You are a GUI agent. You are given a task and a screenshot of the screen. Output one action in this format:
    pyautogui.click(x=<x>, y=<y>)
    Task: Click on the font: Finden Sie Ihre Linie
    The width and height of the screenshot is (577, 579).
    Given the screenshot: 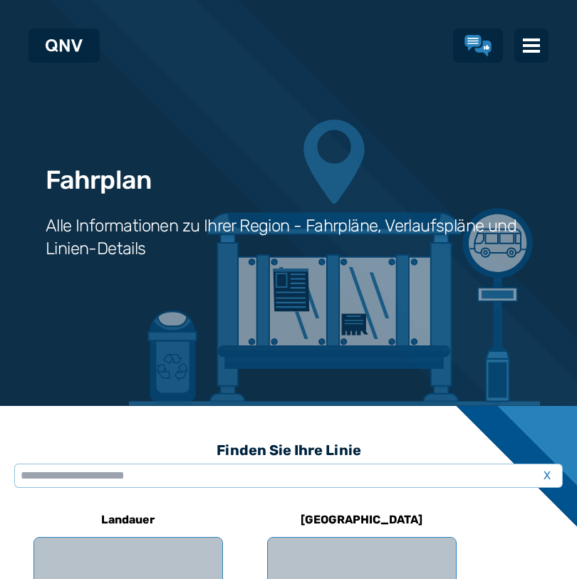 What is the action you would take?
    pyautogui.click(x=289, y=450)
    